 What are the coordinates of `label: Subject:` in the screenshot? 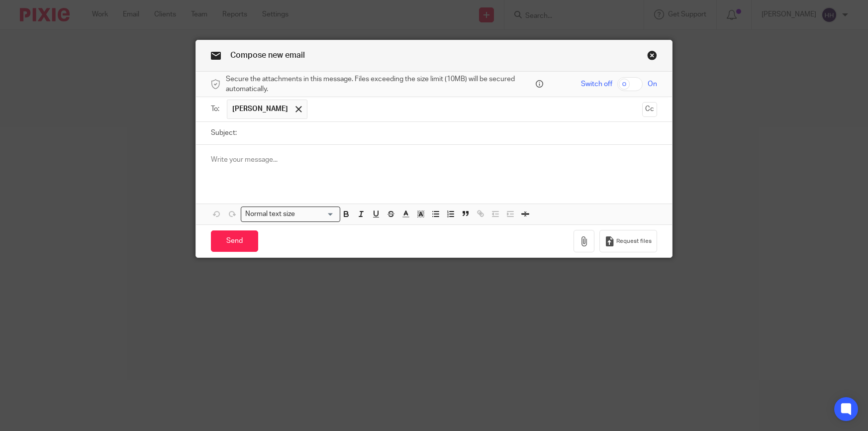 It's located at (224, 133).